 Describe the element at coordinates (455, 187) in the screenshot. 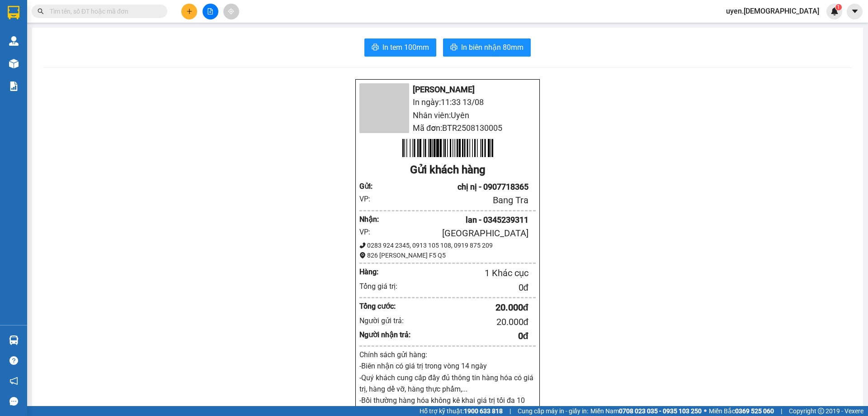

I see `div: chị nị - 0907718365` at that location.